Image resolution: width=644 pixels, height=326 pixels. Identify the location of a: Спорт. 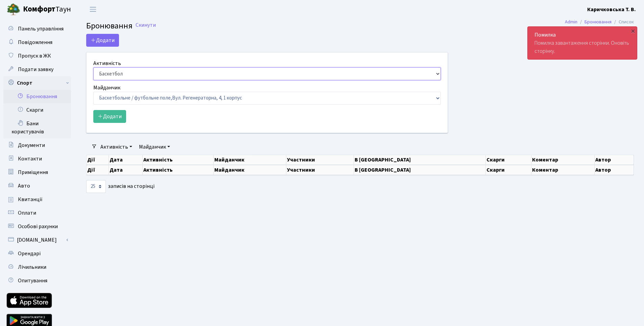
(37, 83).